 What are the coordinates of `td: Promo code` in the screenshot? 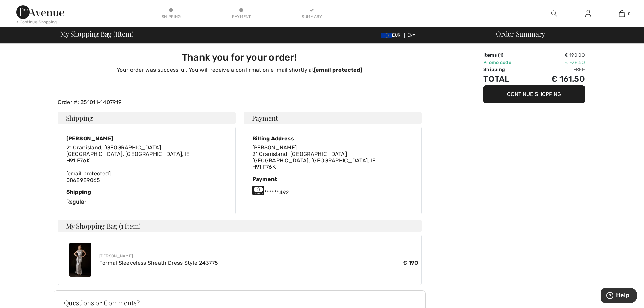 It's located at (506, 62).